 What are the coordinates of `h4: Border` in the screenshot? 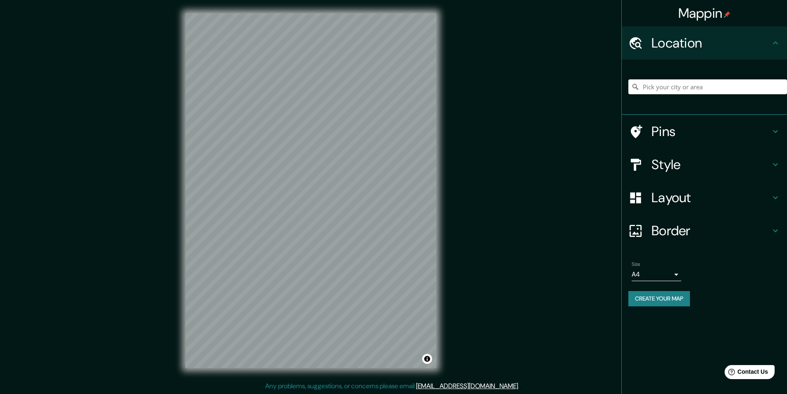 It's located at (711, 230).